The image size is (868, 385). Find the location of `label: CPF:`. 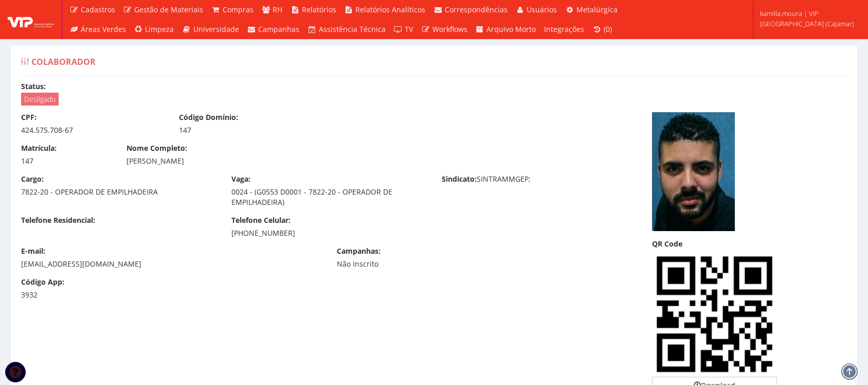

label: CPF: is located at coordinates (29, 117).